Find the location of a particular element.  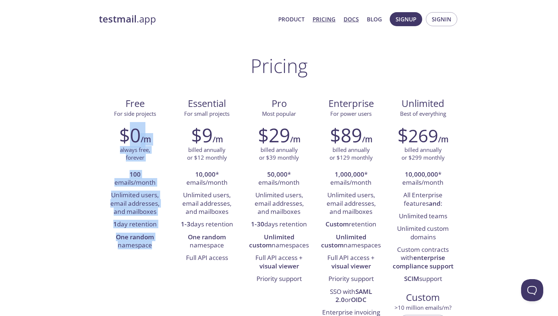

a: Blog is located at coordinates (374, 19).